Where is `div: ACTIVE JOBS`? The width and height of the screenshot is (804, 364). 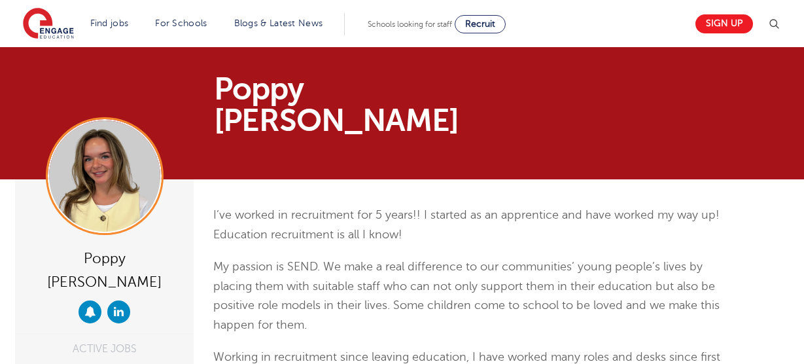
div: ACTIVE JOBS is located at coordinates (104, 349).